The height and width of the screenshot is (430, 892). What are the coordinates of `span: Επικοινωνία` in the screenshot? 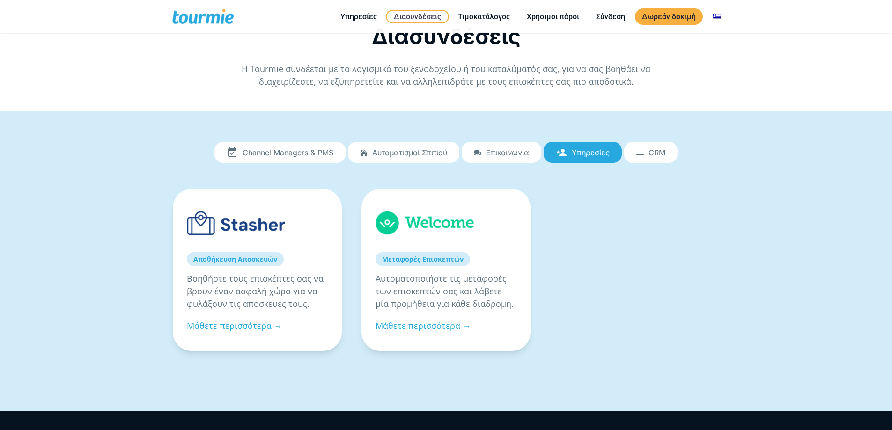 It's located at (507, 153).